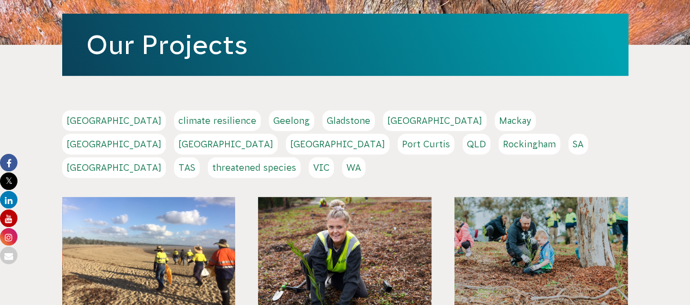  Describe the element at coordinates (167, 45) in the screenshot. I see `a: Our Projects` at that location.